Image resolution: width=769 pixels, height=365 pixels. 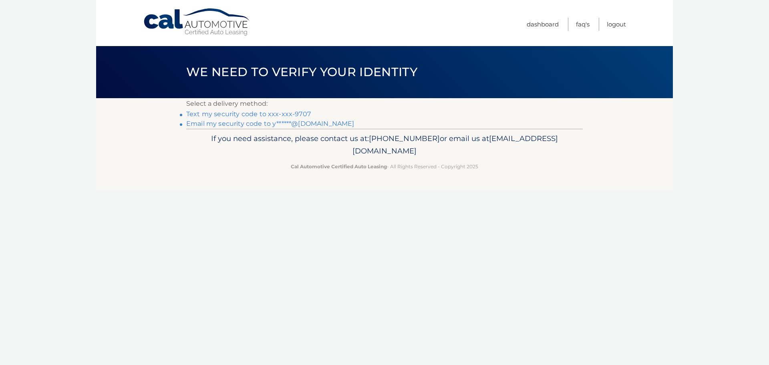 I want to click on a: Dashboard, so click(x=543, y=24).